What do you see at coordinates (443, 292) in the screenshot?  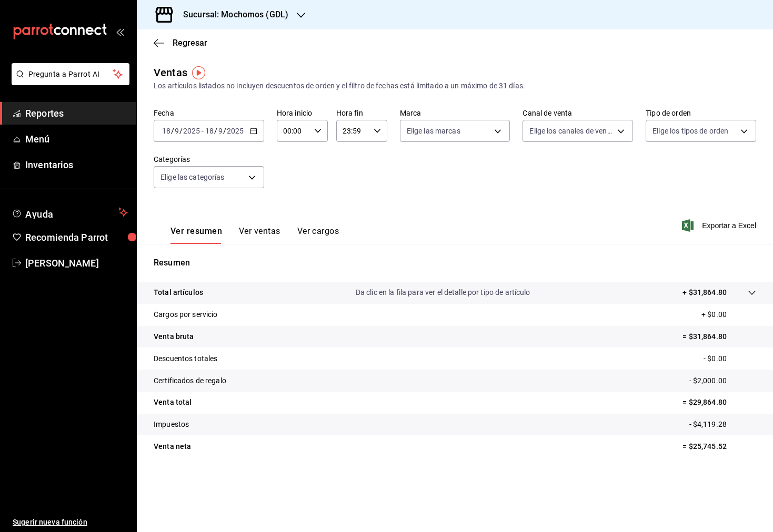 I see `p: Da clic en la fila para ver el detalle por tipo de artículo` at bounding box center [443, 292].